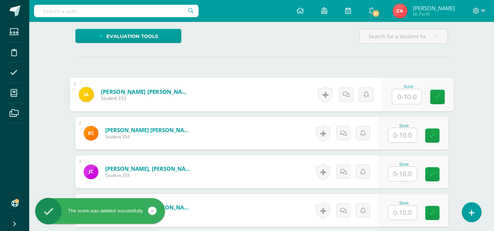  I want to click on img: 1211eed916467ea5ee03a65448f6d56b.png, so click(91, 133).